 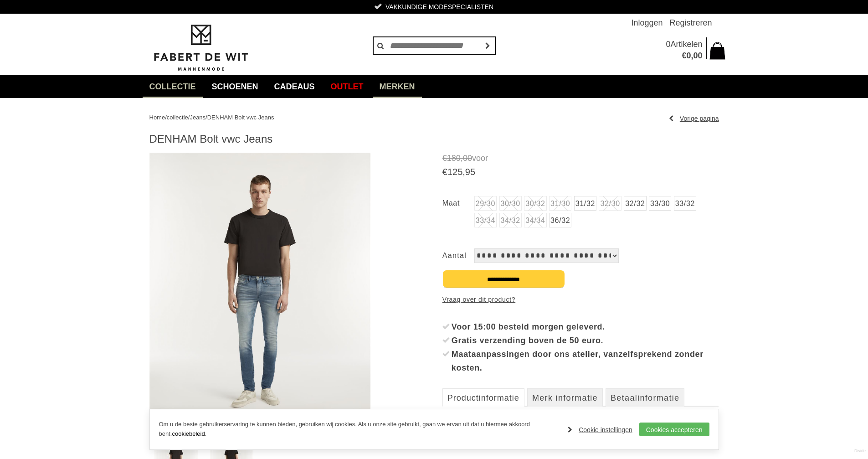 What do you see at coordinates (585, 340) in the screenshot?
I see `div: Gratis verzending boven de 50 euro.` at bounding box center [585, 340].